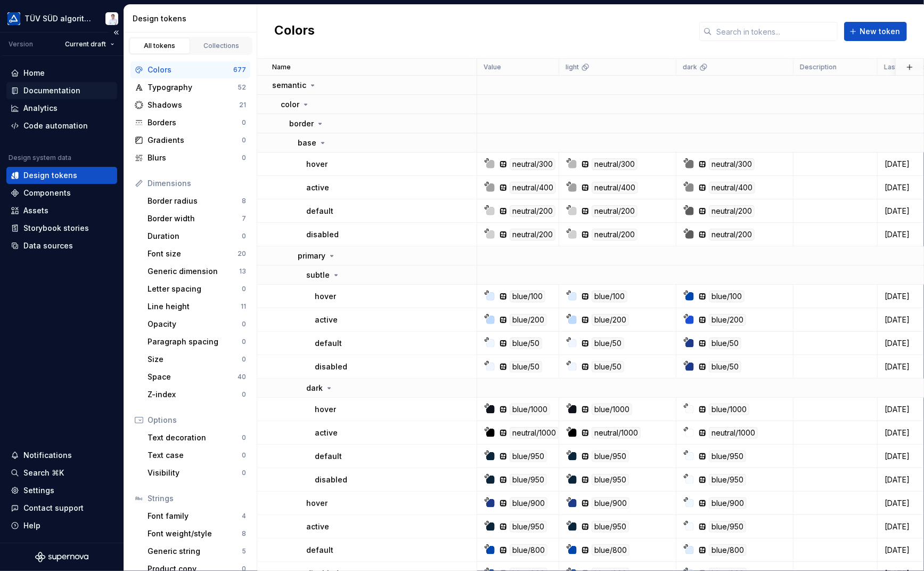 Image resolution: width=924 pixels, height=571 pixels. Describe the element at coordinates (34, 73) in the screenshot. I see `div: Home` at that location.